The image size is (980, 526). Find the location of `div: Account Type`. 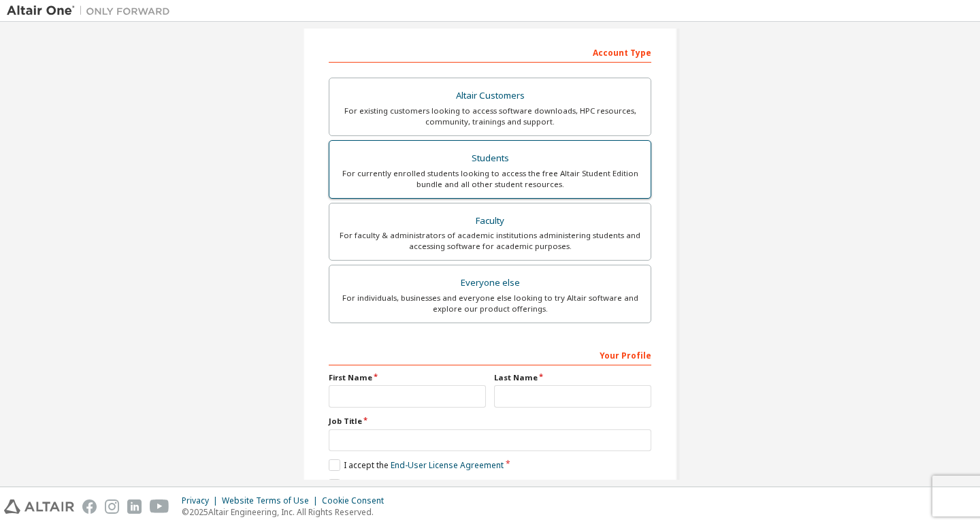

div: Account Type is located at coordinates (490, 52).